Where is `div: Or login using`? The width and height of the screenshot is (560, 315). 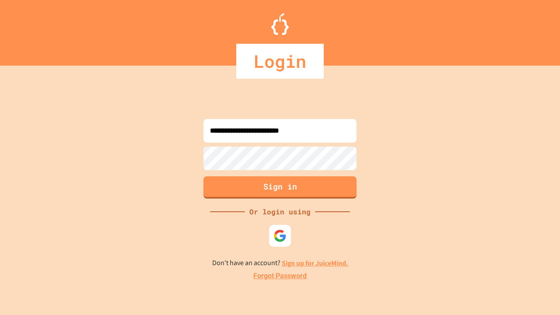
div: Or login using is located at coordinates (280, 212).